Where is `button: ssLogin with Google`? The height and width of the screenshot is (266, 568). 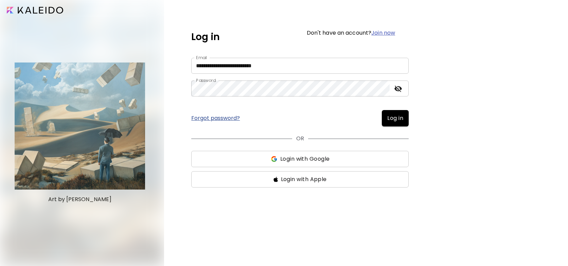 button: ssLogin with Google is located at coordinates (300, 159).